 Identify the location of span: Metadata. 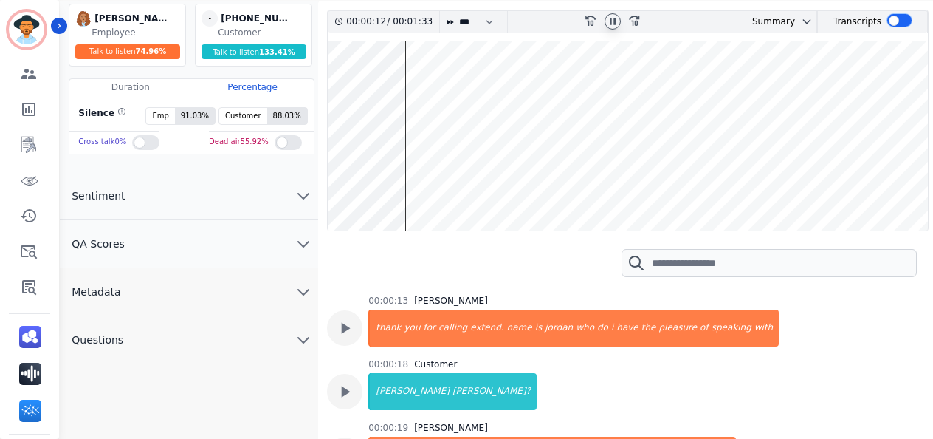
(96, 292).